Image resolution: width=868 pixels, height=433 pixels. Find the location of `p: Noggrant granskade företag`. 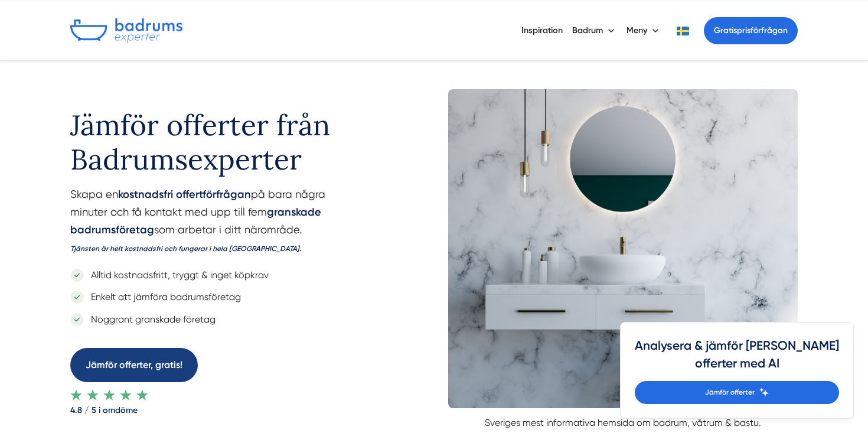

p: Noggrant granskade företag is located at coordinates (149, 319).